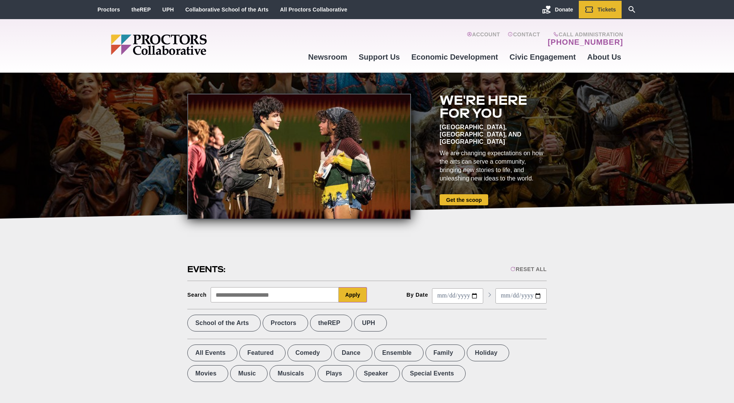  Describe the element at coordinates (207, 269) in the screenshot. I see `h2: Events:` at that location.